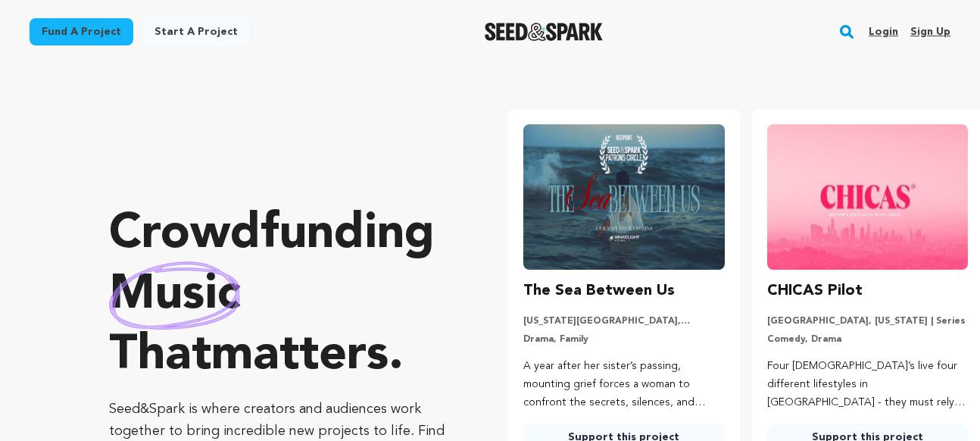 Image resolution: width=980 pixels, height=441 pixels. I want to click on img: The Sea Between Us image, so click(624, 197).